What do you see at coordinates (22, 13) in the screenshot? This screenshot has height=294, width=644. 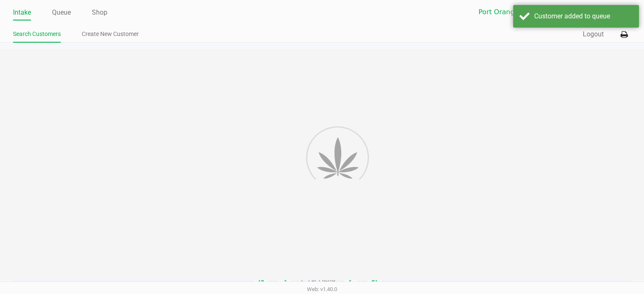 I see `a: Intake` at bounding box center [22, 13].